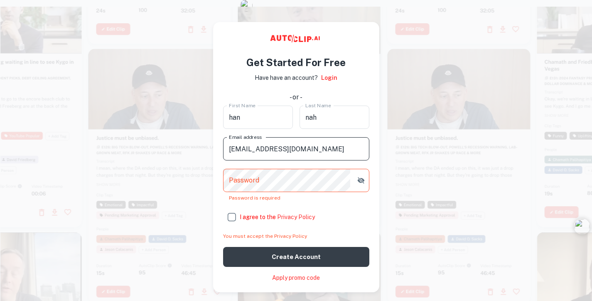  Describe the element at coordinates (296, 236) in the screenshot. I see `div: You must accept the Privacy Policy` at that location.